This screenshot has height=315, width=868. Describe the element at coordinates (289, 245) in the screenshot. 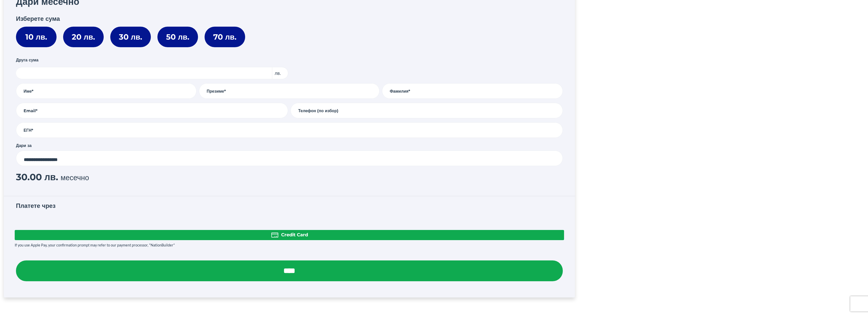

I see `p: If you use Apple Pay, your confirmation prompt may refer to our payment processor, "NationBuilder"` at that location.